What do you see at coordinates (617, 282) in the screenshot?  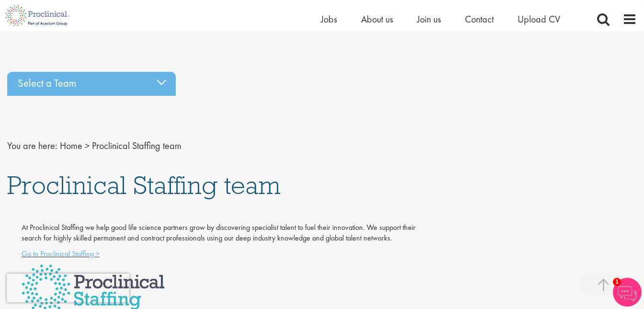 I see `span: 1` at bounding box center [617, 282].